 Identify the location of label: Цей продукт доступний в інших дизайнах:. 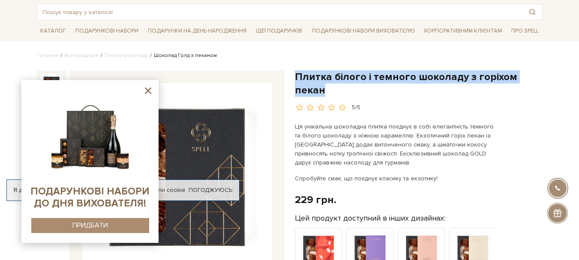
(370, 218).